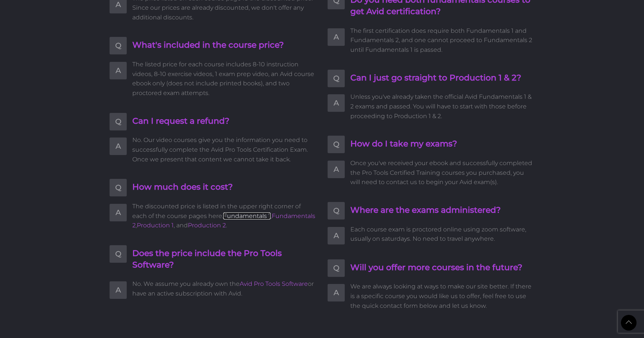 This screenshot has height=338, width=644. What do you see at coordinates (442, 267) in the screenshot?
I see `h4: Will you offer more courses in the future?` at bounding box center [442, 267].